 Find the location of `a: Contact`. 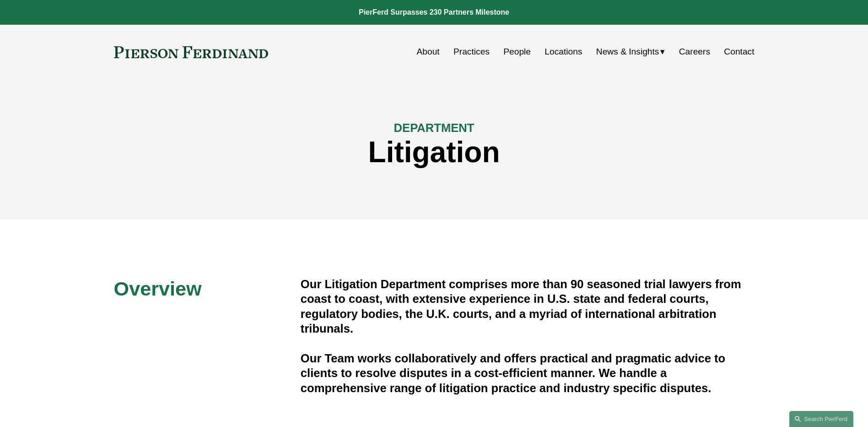

a: Contact is located at coordinates (739, 52).